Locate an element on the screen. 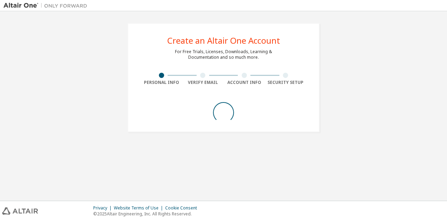 This screenshot has width=447, height=221. img: Altair One is located at coordinates (47, 6).